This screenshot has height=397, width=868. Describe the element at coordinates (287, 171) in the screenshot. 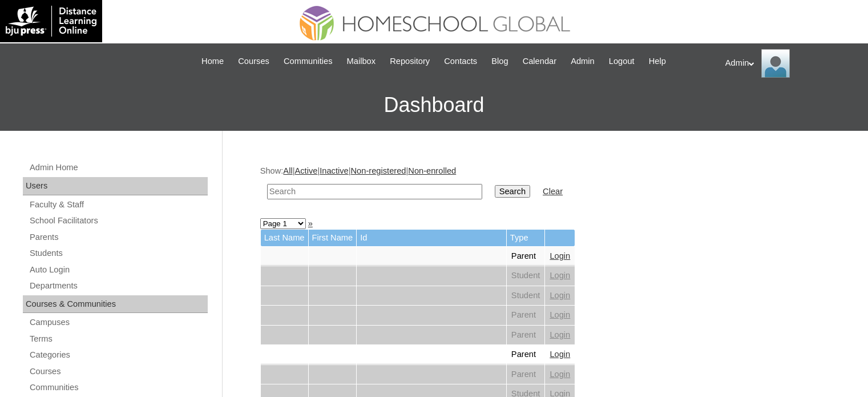

I see `a: All` at that location.